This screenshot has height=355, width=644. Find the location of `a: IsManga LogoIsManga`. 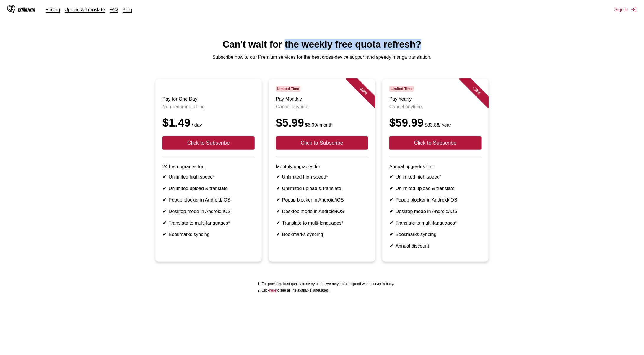

a: IsManga LogoIsManga is located at coordinates (27, 9).